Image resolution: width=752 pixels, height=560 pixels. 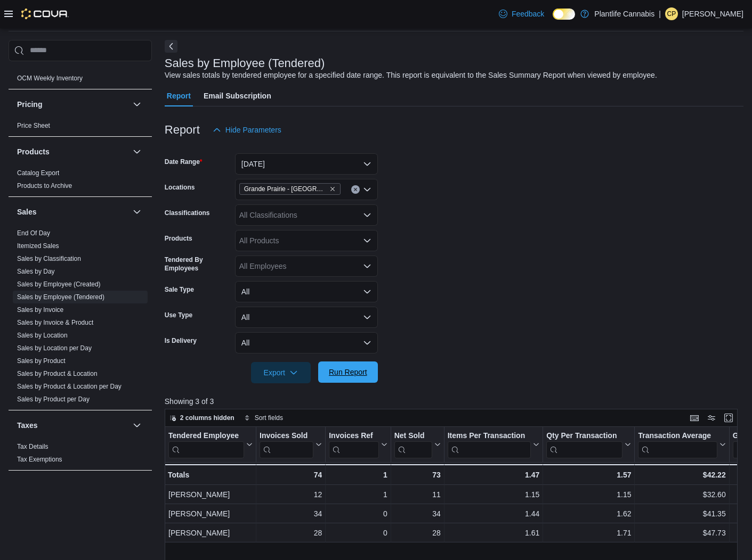 I want to click on label: Classifications, so click(x=187, y=213).